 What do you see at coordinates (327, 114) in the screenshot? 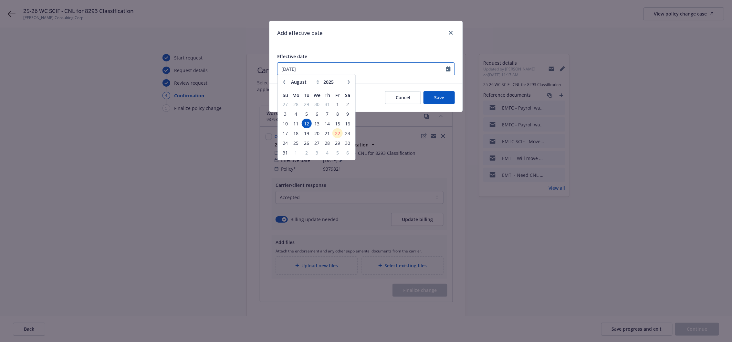
I see `td: 7` at bounding box center [327, 114].